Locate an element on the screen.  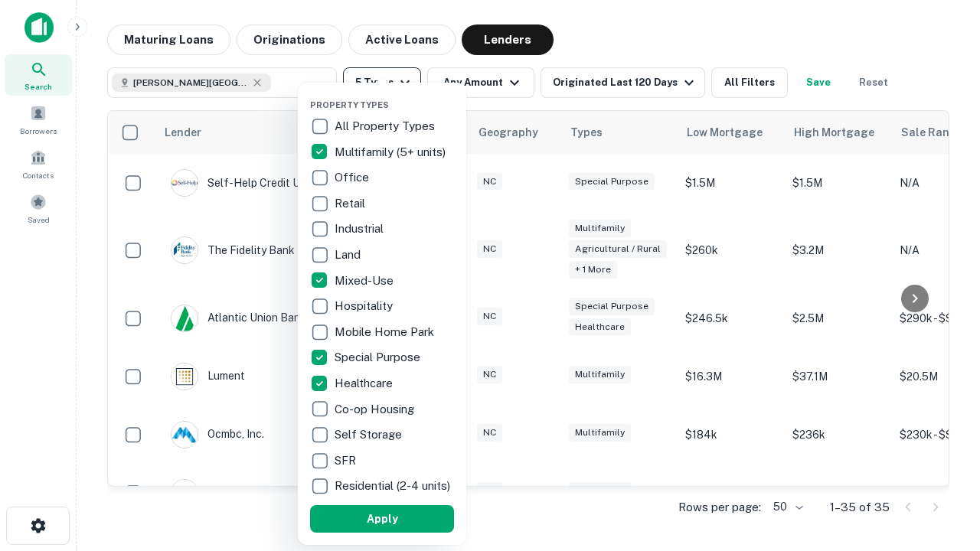
p: All Property Types is located at coordinates (385, 126).